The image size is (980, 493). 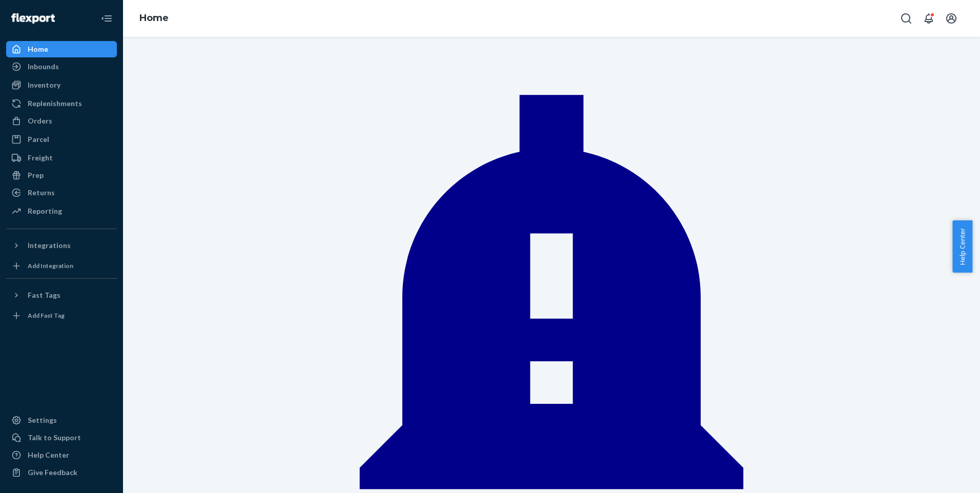 I want to click on a: Inbounds, so click(x=62, y=66).